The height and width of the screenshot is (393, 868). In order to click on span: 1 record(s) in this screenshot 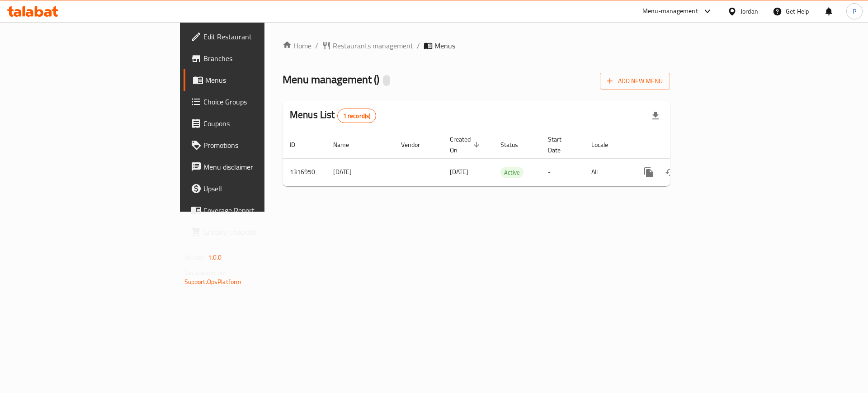, I will do `click(357, 116)`.